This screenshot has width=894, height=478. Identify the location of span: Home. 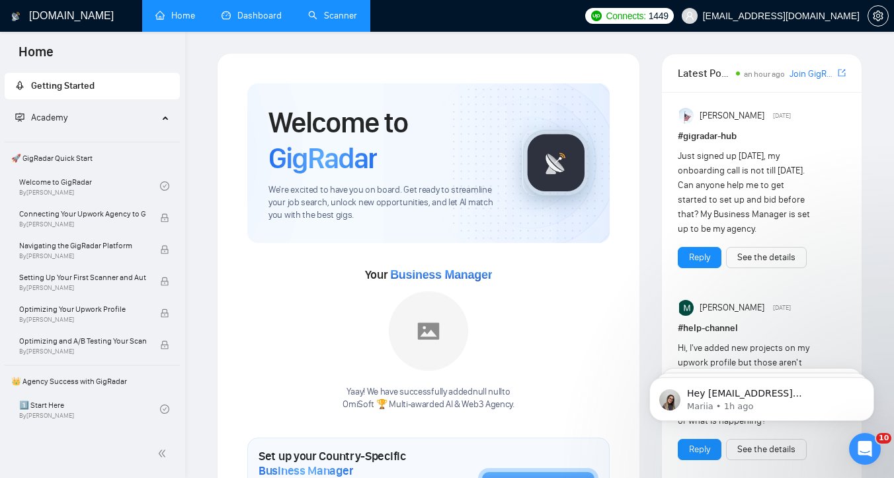
(36, 56).